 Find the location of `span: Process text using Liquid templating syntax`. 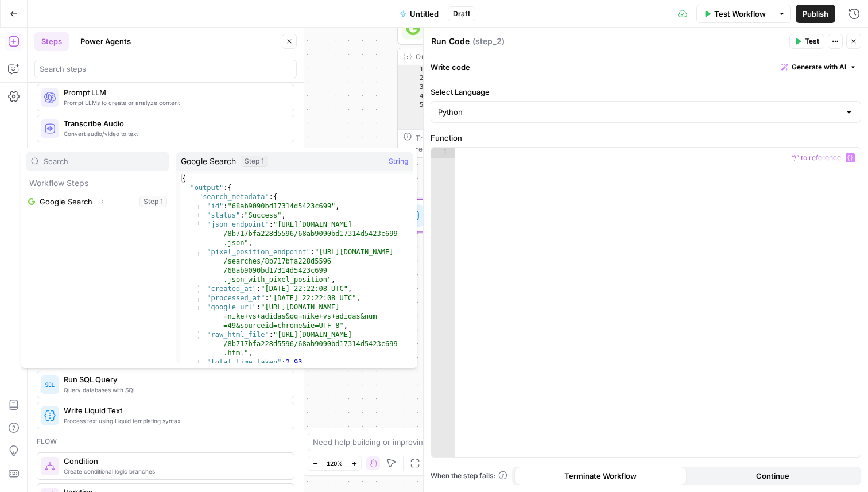

span: Process text using Liquid templating syntax is located at coordinates (174, 420).